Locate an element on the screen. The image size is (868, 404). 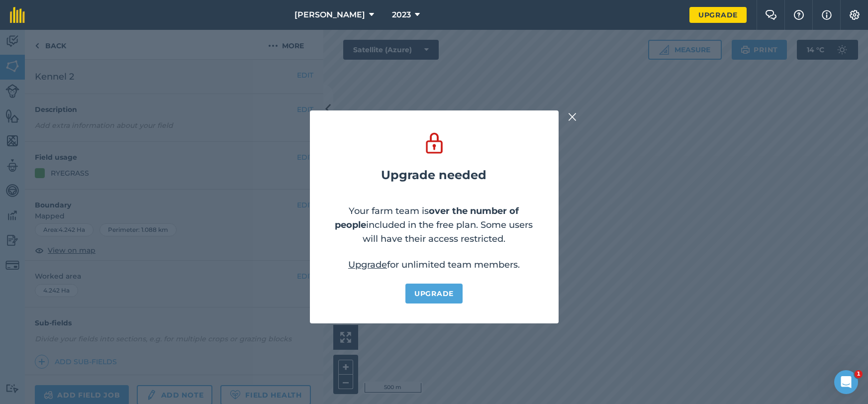
img: Two speech bubbles overlapping with the left bubble in the forefront is located at coordinates (771, 15).